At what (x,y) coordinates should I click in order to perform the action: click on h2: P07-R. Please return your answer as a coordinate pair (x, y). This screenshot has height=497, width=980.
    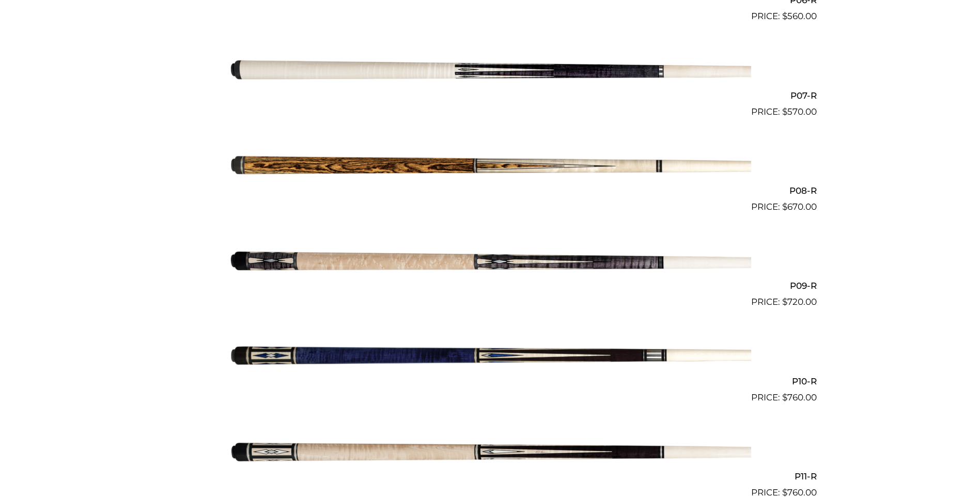
    Looking at the image, I should click on (490, 95).